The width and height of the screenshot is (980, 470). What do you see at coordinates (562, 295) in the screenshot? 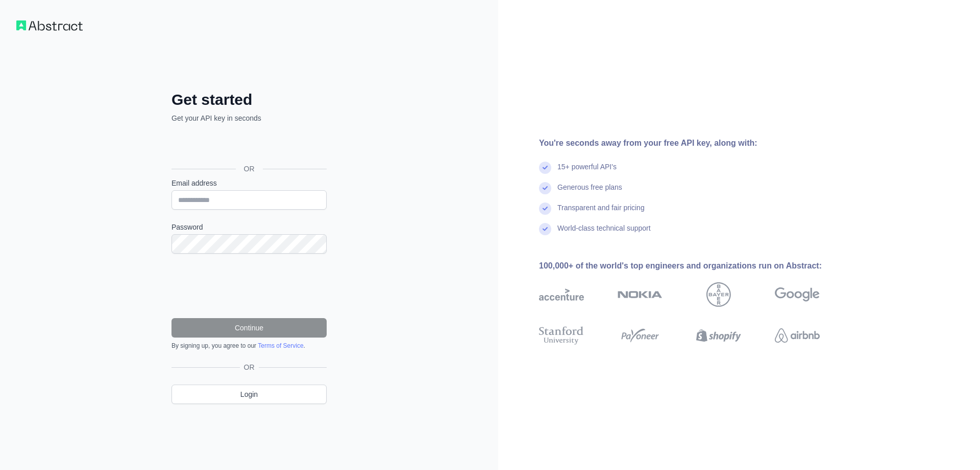
I see `img: accenture` at bounding box center [562, 295].